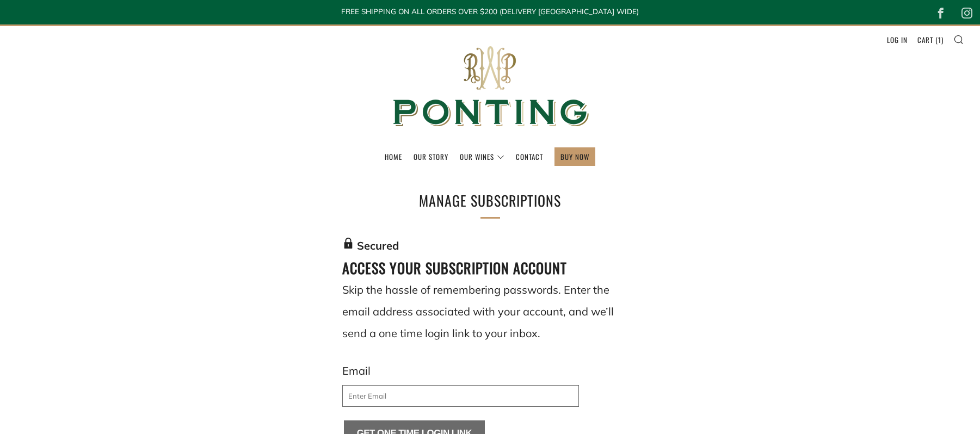 The height and width of the screenshot is (434, 980). I want to click on h2: Access your subscription account, so click(490, 268).